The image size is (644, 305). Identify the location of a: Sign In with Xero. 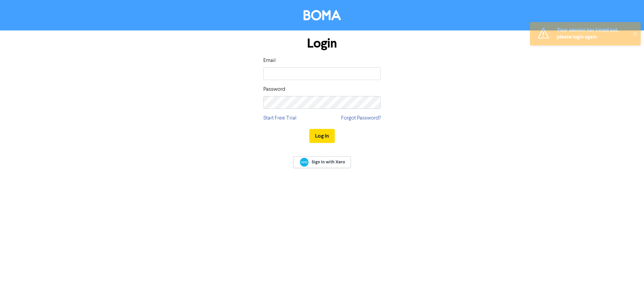
(322, 162).